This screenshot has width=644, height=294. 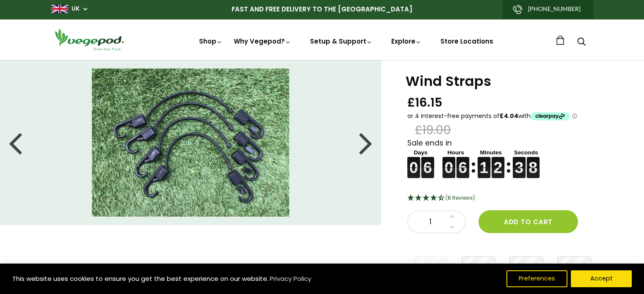 I want to click on img: Wind Straps, so click(x=190, y=142).